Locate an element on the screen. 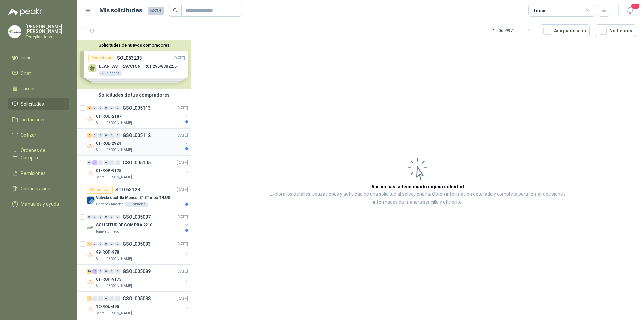 This screenshot has height=320, width=644. h3: Aún no has seleccionado niguna solicitud is located at coordinates (418, 187).